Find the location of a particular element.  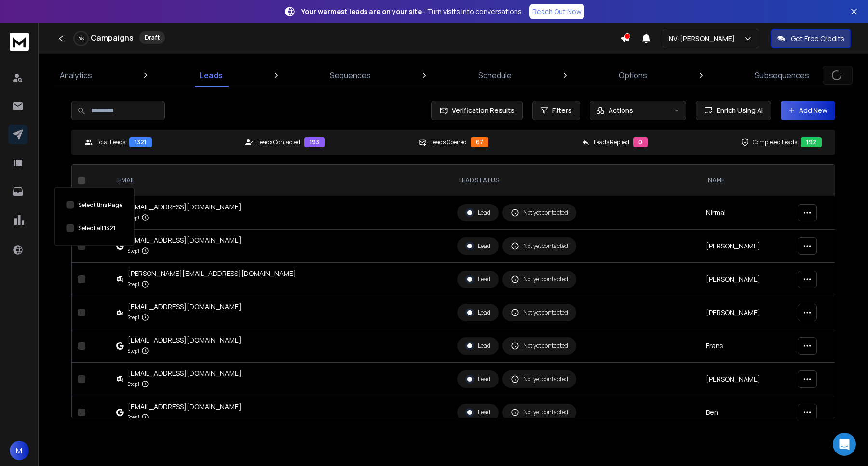

button: Verification Results is located at coordinates (477, 111).